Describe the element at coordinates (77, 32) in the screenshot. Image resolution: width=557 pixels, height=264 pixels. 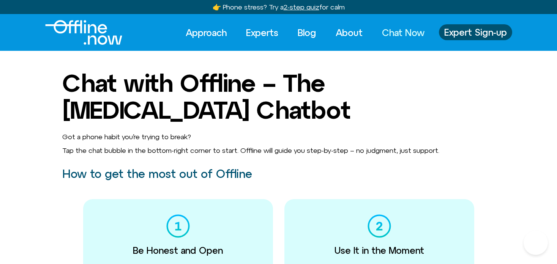
I see `div: Logo` at that location.